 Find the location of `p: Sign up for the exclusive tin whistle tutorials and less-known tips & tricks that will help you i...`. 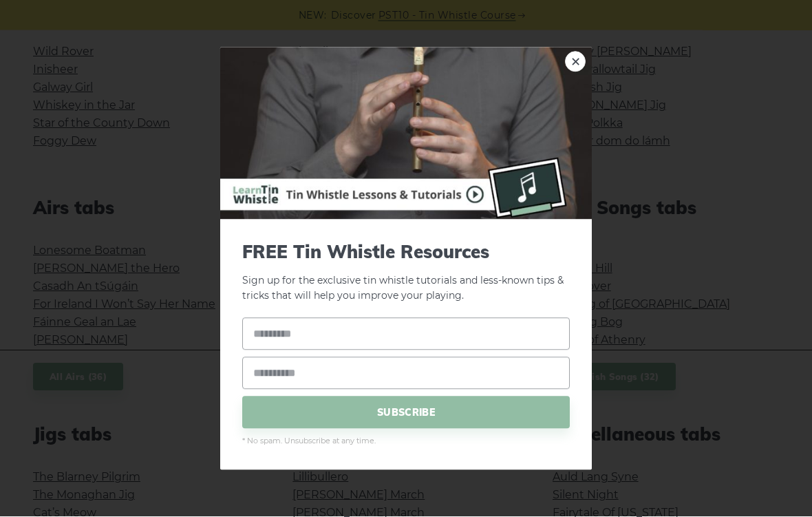

p: Sign up for the exclusive tin whistle tutorials and less-known tips & tricks that will help you i... is located at coordinates (406, 273).